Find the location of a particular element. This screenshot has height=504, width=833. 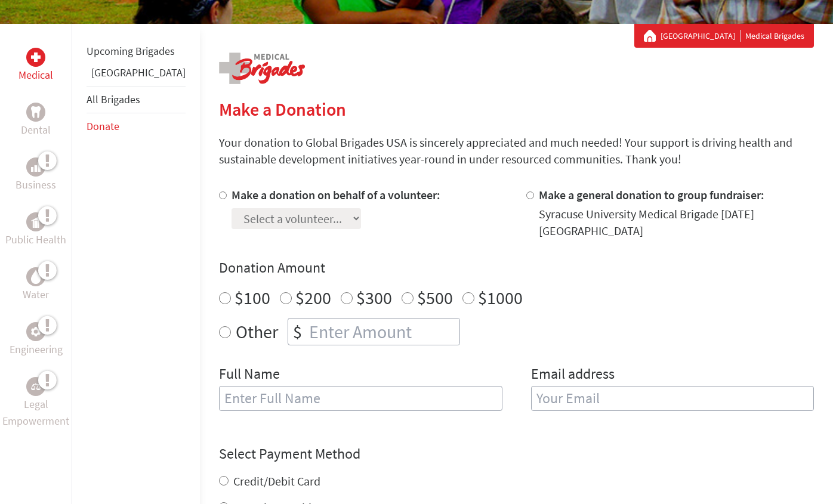

img: Legal Empowerment is located at coordinates (36, 387).